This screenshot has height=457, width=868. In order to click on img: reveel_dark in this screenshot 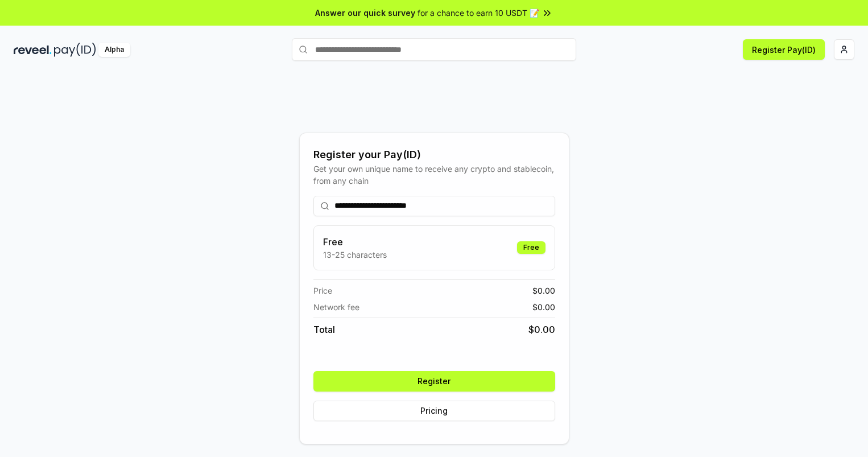, I will do `click(32, 49)`.